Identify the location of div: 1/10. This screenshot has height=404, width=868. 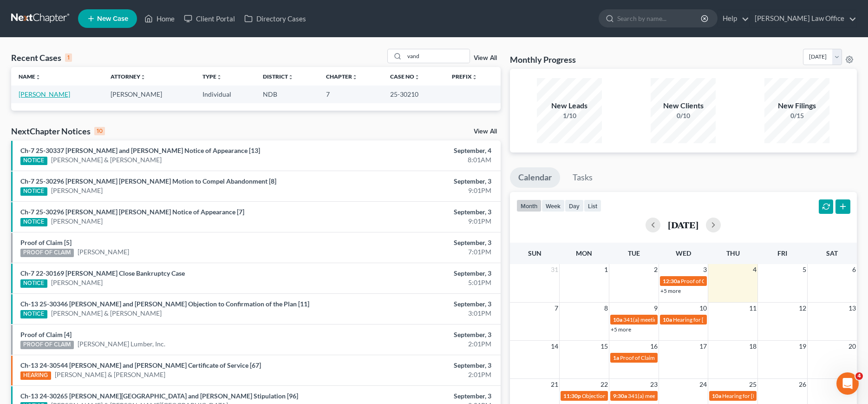
(569, 116).